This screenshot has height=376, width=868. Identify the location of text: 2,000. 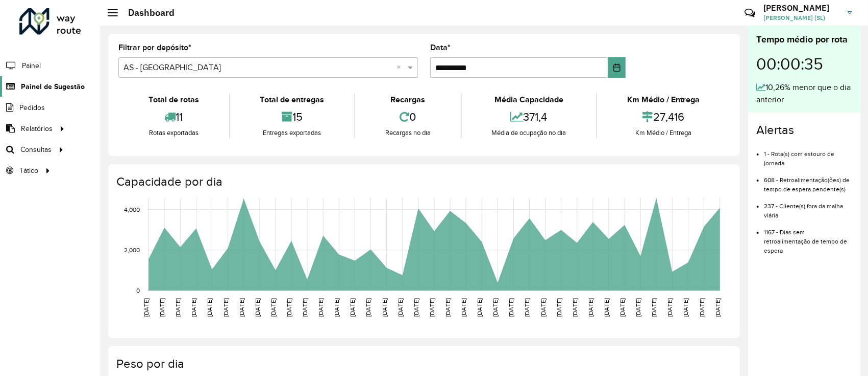
(131, 250).